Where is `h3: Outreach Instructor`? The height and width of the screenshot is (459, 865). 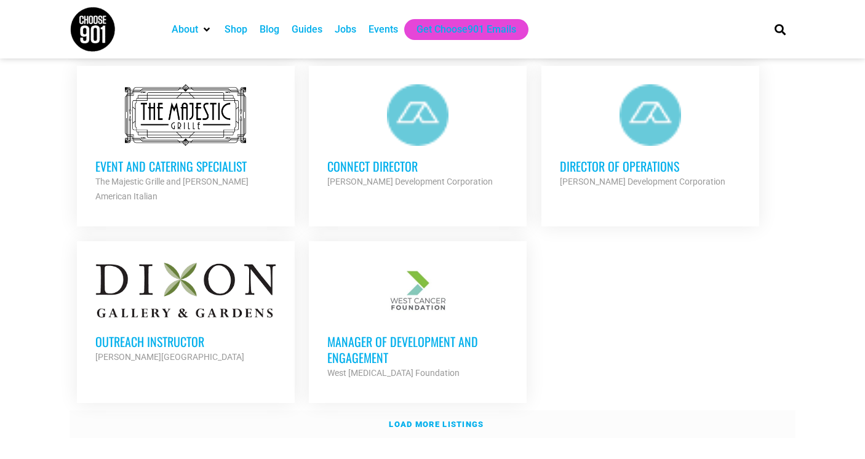 h3: Outreach Instructor is located at coordinates (186, 342).